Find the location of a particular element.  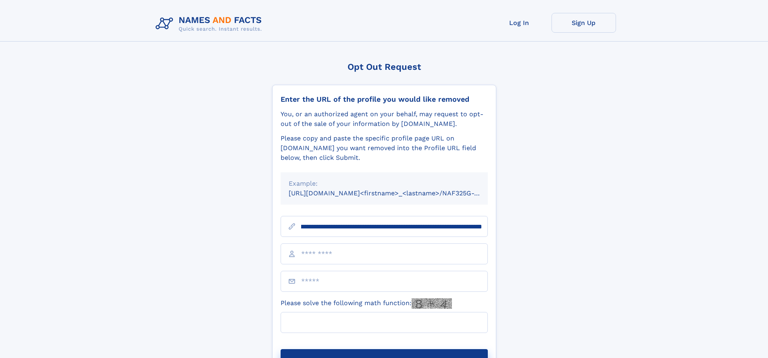

label: Please solve the following math function: is located at coordinates (366, 303).